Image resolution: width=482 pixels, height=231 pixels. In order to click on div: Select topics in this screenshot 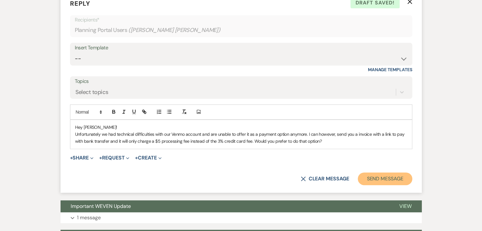, I will do `click(92, 92)`.